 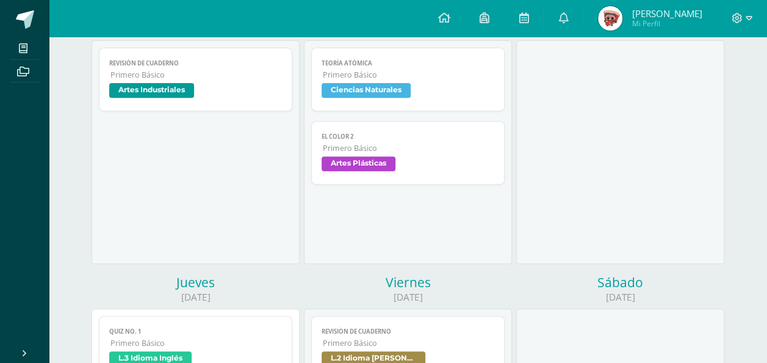 What do you see at coordinates (358, 164) in the screenshot?
I see `span: Artes Plásticas` at bounding box center [358, 164].